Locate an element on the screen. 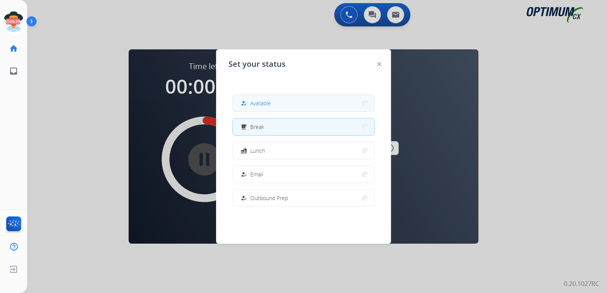  span: Available is located at coordinates (261, 103).